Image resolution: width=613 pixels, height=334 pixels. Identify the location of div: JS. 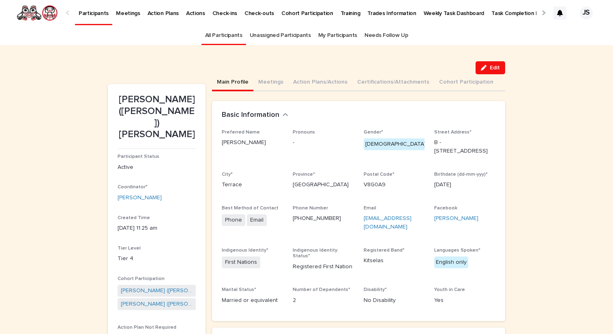
(586, 13).